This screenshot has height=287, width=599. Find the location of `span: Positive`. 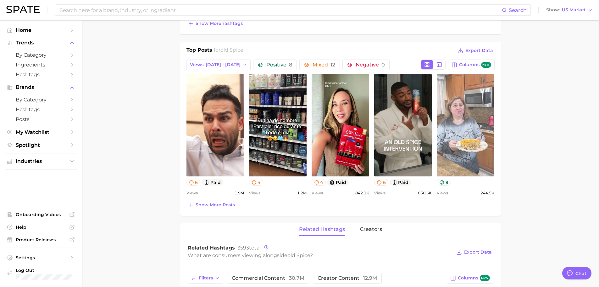

span: Positive is located at coordinates (279, 65).